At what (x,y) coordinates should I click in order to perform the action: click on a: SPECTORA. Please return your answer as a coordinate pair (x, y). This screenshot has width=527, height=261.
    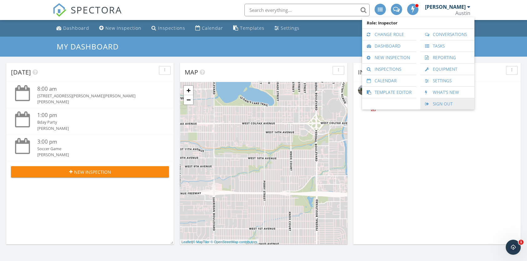
    Looking at the image, I should click on (87, 15).